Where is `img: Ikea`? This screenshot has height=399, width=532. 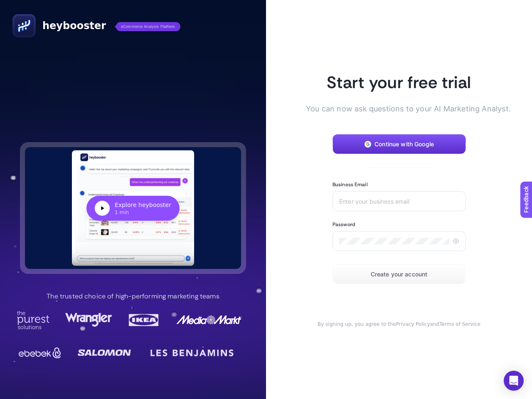
img: Ikea is located at coordinates (144, 320).